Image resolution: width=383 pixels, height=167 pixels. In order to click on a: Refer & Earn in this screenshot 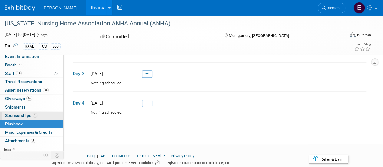, I will do `click(329, 159)`.